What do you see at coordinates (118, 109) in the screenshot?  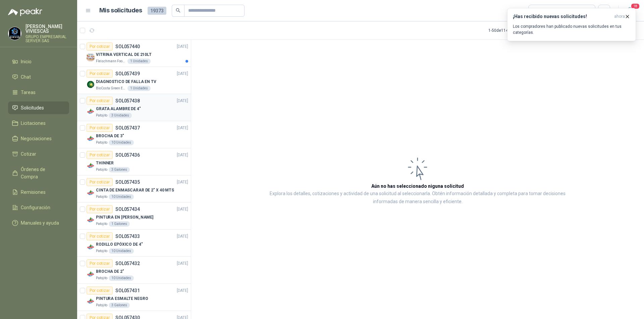 I see `p: GRATA ALAMBRE DE 4"` at bounding box center [118, 109].